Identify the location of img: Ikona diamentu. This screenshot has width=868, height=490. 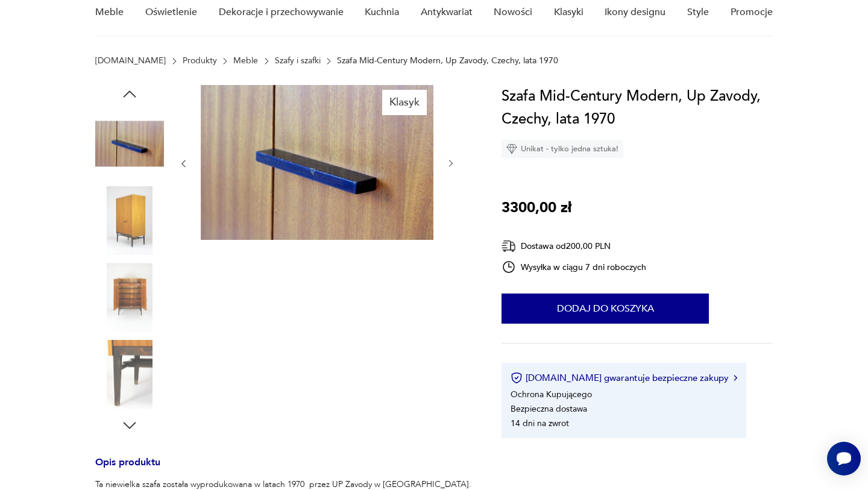
(512, 149).